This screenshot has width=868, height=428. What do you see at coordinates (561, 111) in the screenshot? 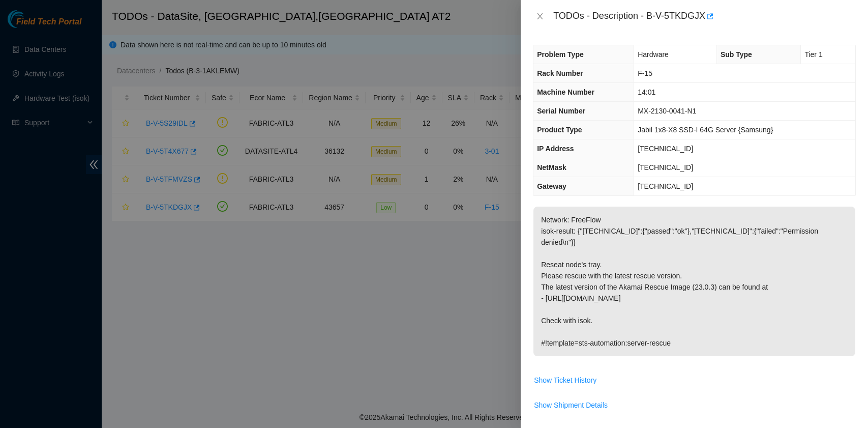
I see `span: Serial Number` at bounding box center [561, 111].